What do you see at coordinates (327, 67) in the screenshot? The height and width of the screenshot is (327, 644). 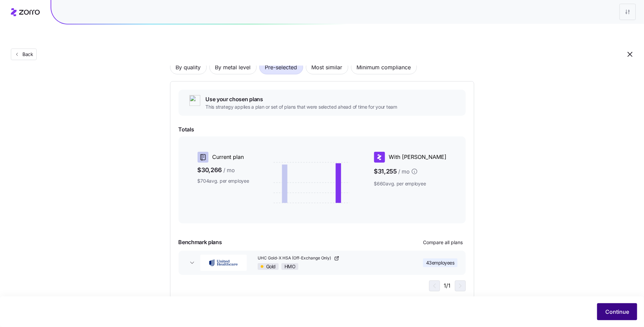 I see `span: Most similar` at bounding box center [327, 67].